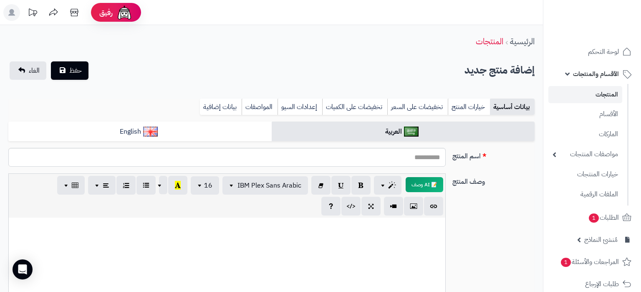  What do you see at coordinates (585, 154) in the screenshot?
I see `a: مواصفات المنتجات` at bounding box center [585, 154].